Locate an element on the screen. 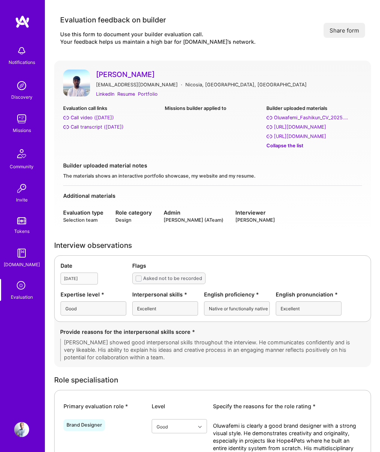 The width and height of the screenshot is (380, 452). div: Resume is located at coordinates (126, 94).